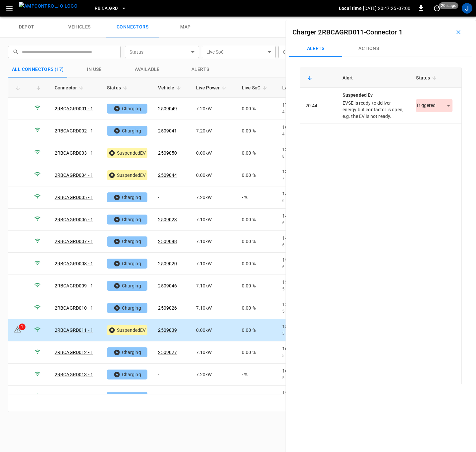 The image size is (476, 452). I want to click on span: Live SoC, so click(255, 88).